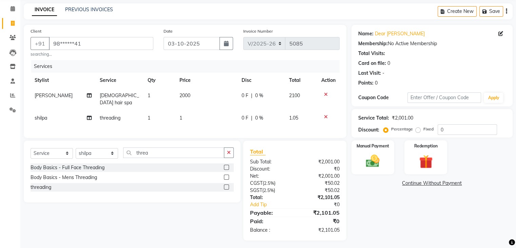 The height and width of the screenshot is (248, 516). Describe the element at coordinates (293, 118) in the screenshot. I see `span: 1.05` at that location.